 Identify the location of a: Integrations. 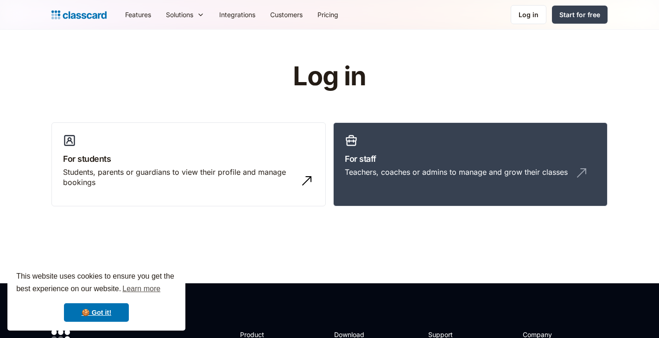
(237, 14).